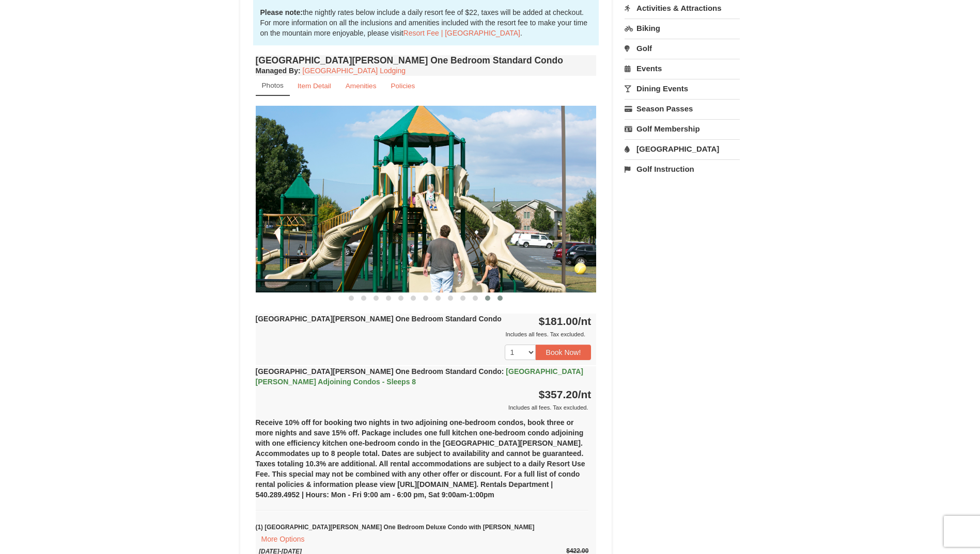 This screenshot has height=554, width=980. What do you see at coordinates (402, 85) in the screenshot?
I see `a: Policies` at bounding box center [402, 85].